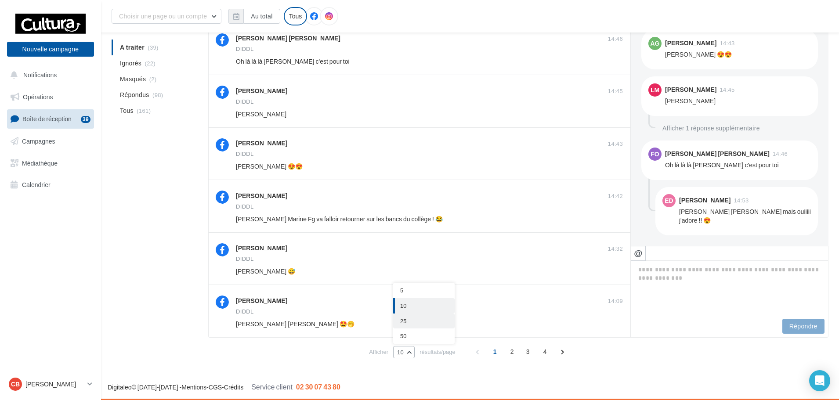  Describe the element at coordinates (403, 321) in the screenshot. I see `span: 25` at that location.